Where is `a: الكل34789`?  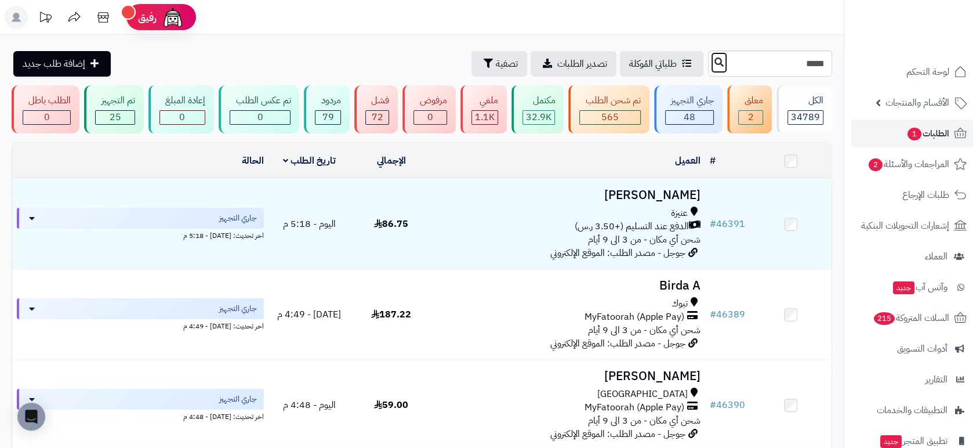
a: الكل34789 is located at coordinates (804, 109).